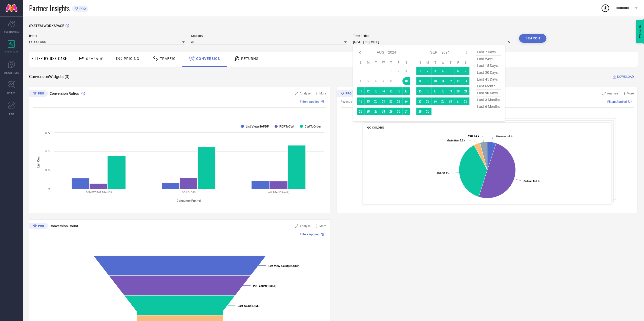  What do you see at coordinates (208, 59) in the screenshot?
I see `span: Conversion` at bounding box center [208, 59].